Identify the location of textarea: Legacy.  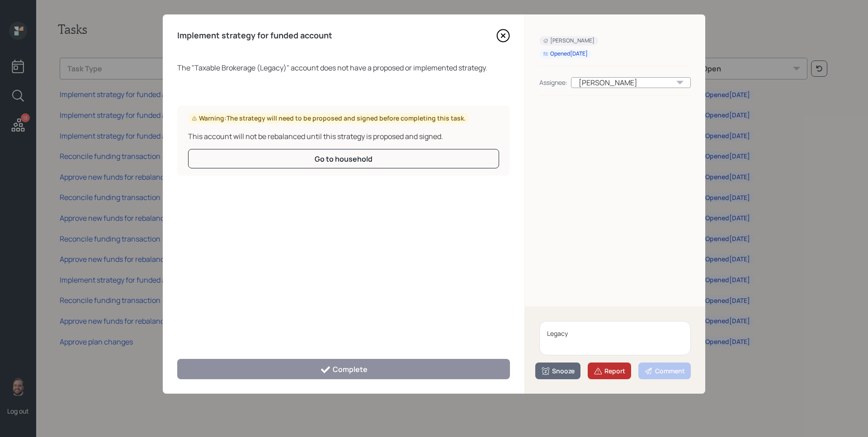
(615, 338).